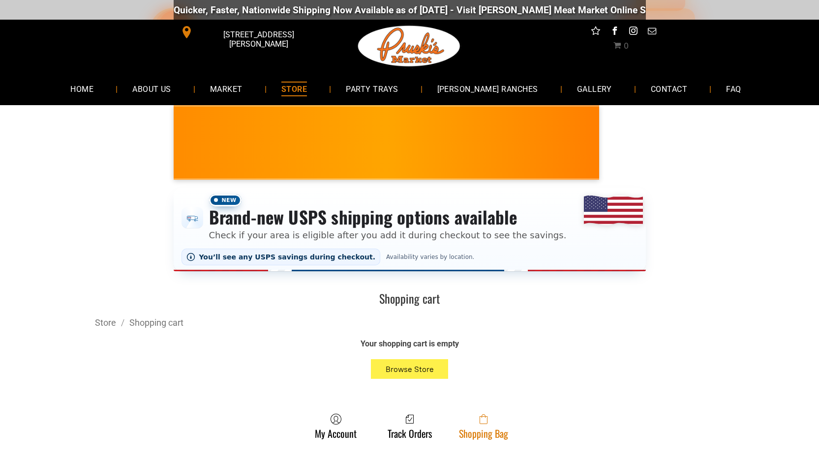 This screenshot has width=819, height=454. I want to click on span: You’ll see any USPS savings during checkout., so click(287, 257).